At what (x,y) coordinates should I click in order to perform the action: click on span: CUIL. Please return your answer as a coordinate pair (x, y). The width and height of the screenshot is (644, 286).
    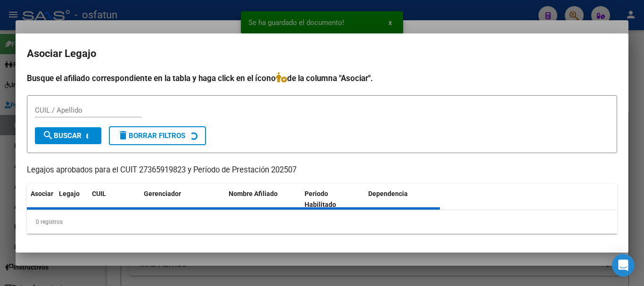
    Looking at the image, I should click on (99, 194).